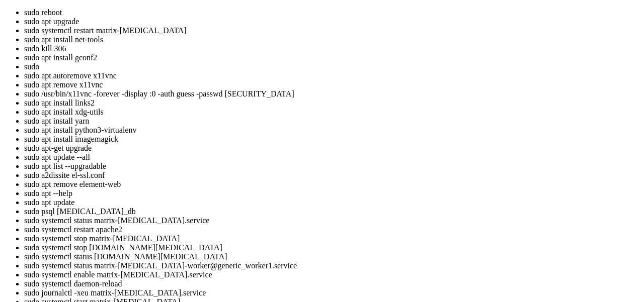  I want to click on li: sudo apt install python3-virtualenv, so click(332, 130).